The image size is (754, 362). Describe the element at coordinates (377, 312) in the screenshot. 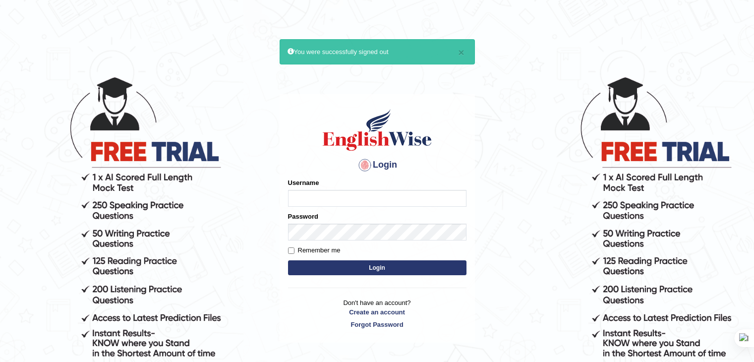

I see `a: Create an account` at that location.